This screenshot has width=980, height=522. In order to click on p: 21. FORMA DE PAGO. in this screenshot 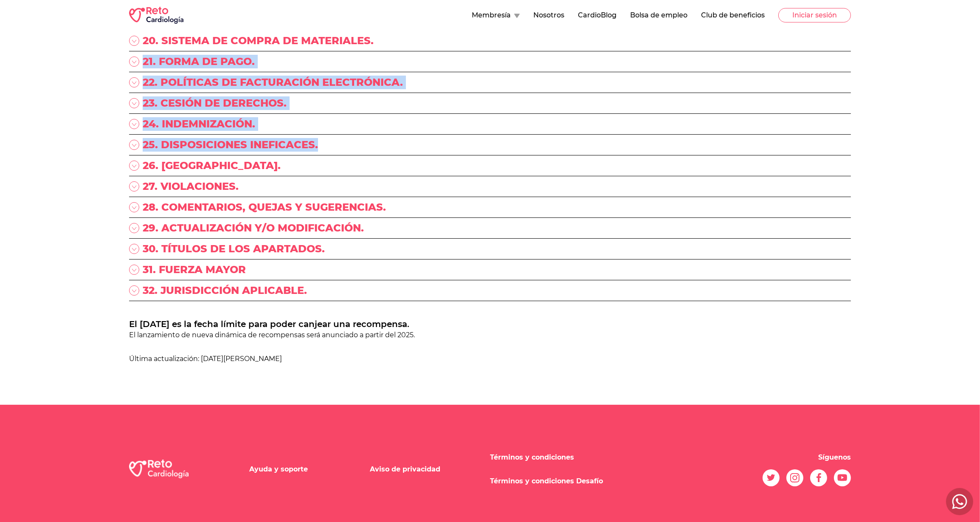, I will do `click(199, 62)`.